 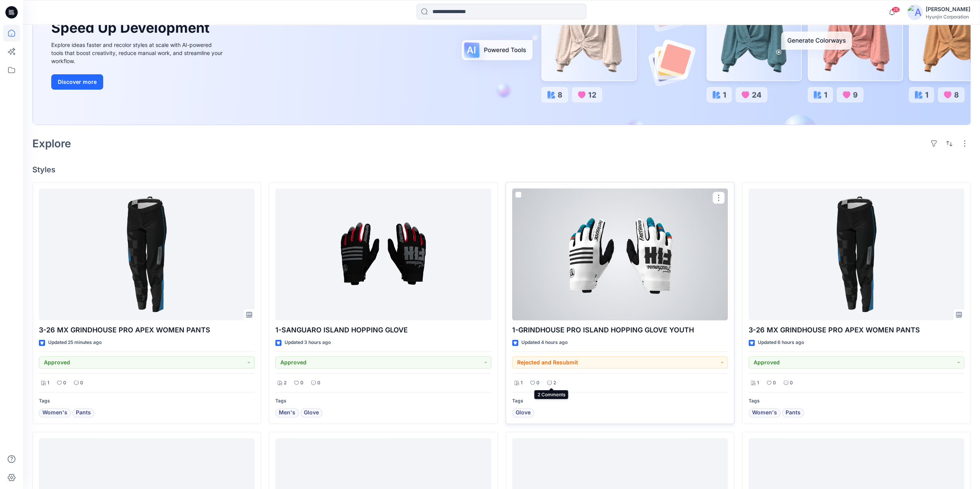 What do you see at coordinates (915, 13) in the screenshot?
I see `img: avatar` at bounding box center [915, 13].